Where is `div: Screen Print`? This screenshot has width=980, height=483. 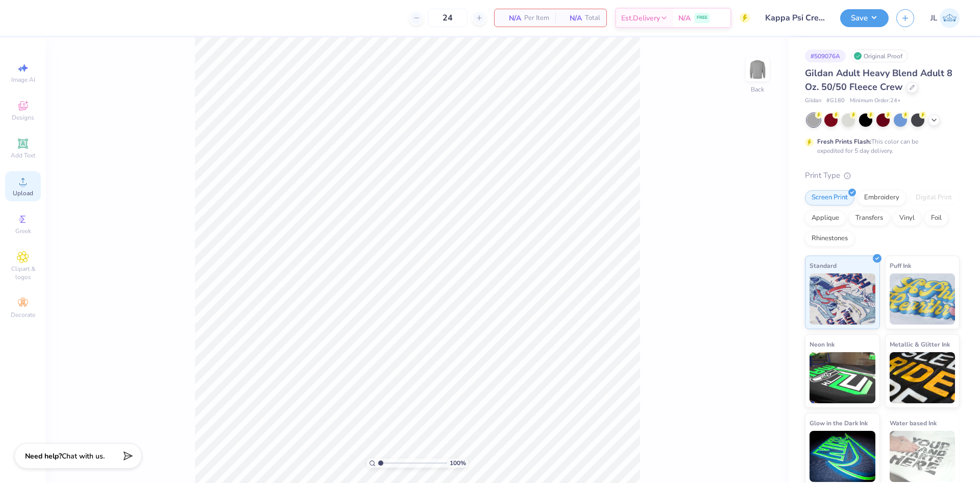 div: Screen Print is located at coordinates (830, 198).